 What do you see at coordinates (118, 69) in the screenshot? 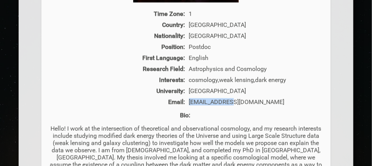
I see `div: Research Field:` at bounding box center [118, 69].